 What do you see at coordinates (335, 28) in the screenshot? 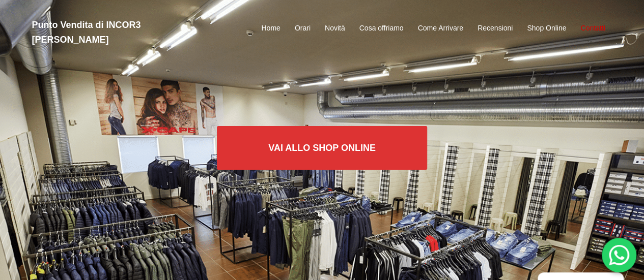
I see `a: Novità` at bounding box center [335, 28].